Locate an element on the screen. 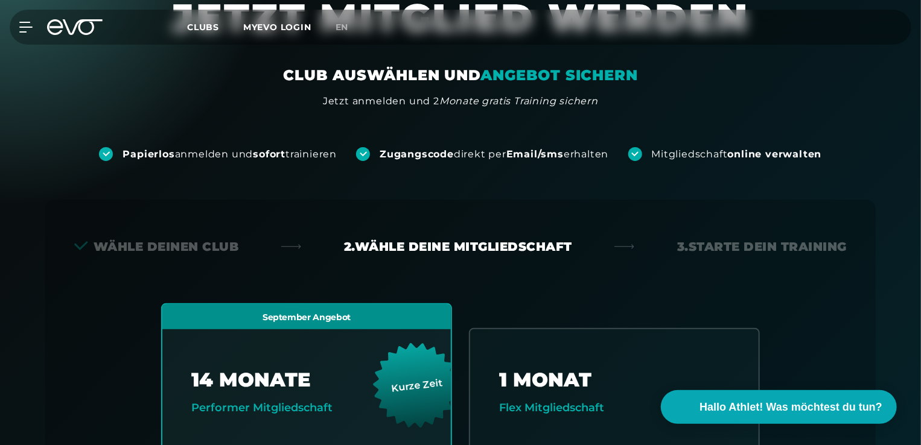 This screenshot has height=445, width=921. strong: Papierlos is located at coordinates (148, 154).